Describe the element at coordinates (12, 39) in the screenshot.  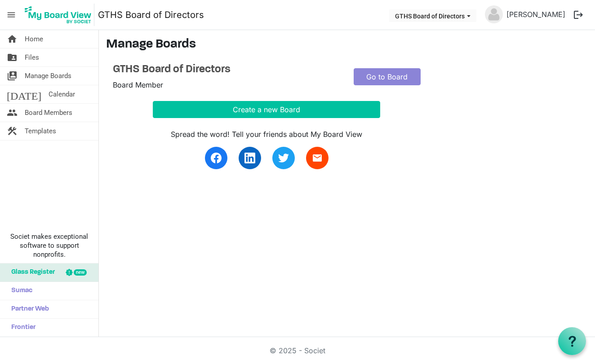
I see `span: home` at that location.